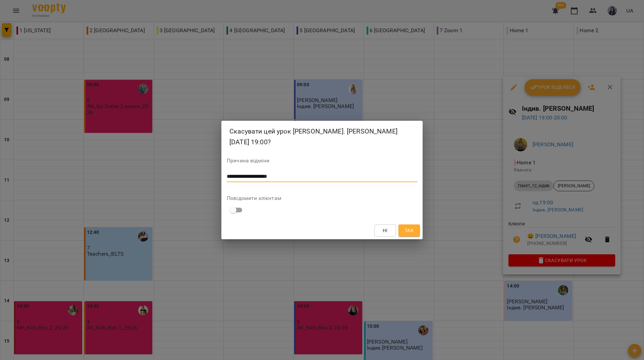  I want to click on label: Повідомити клієнтам, so click(322, 198).